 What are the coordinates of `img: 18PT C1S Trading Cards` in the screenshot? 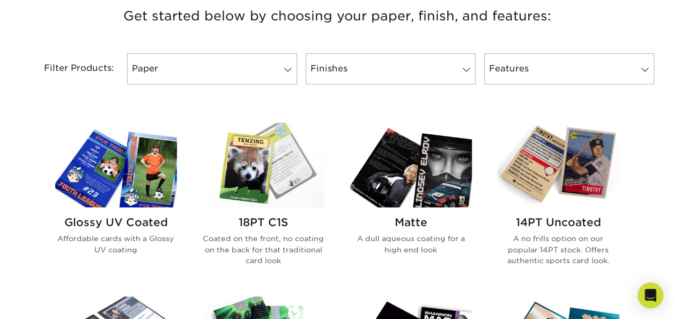 It's located at (263, 165).